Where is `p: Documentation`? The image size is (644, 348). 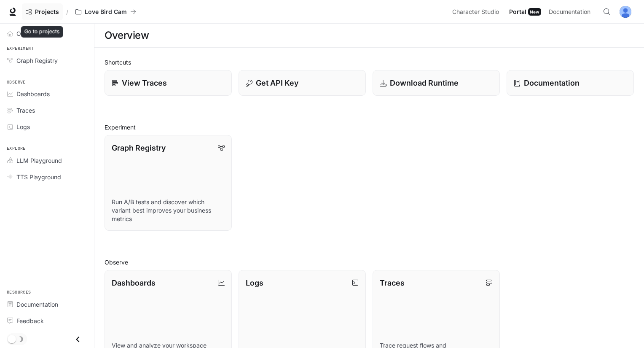
p: Documentation is located at coordinates (552, 83).